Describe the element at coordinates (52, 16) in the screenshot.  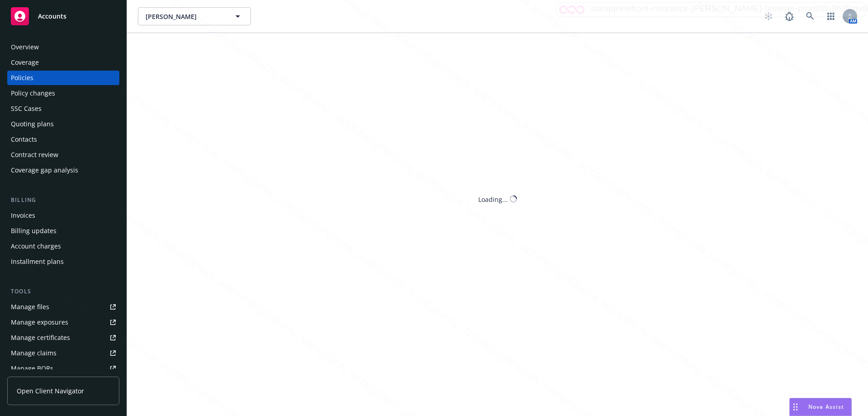
I see `span: Accounts` at that location.